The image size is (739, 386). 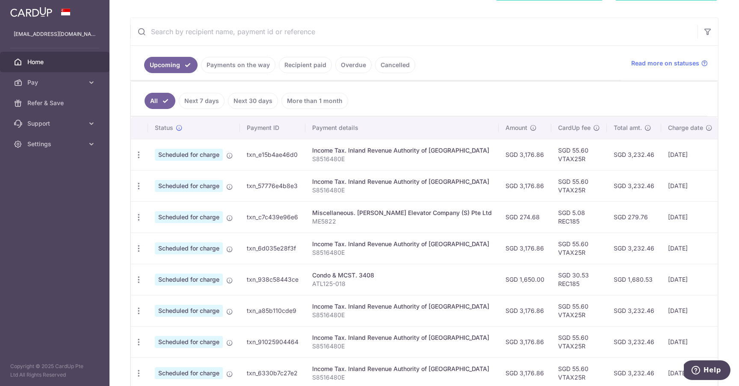 What do you see at coordinates (272, 154) in the screenshot?
I see `td: txn_e15b4ae46d0` at bounding box center [272, 154].